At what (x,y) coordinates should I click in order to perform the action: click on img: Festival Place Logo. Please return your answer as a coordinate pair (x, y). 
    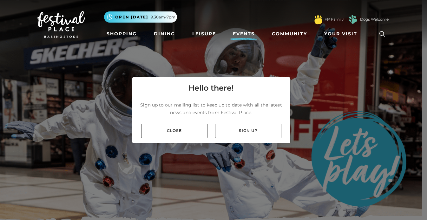
    Looking at the image, I should click on (61, 24).